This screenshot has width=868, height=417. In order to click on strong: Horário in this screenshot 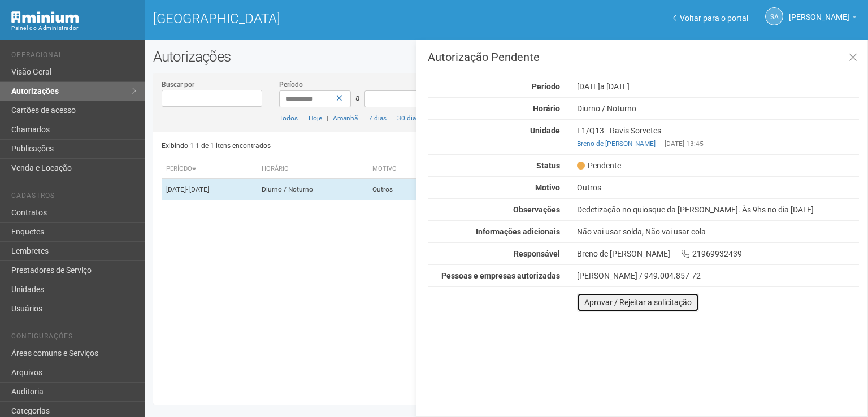, I will do `click(547, 108)`.